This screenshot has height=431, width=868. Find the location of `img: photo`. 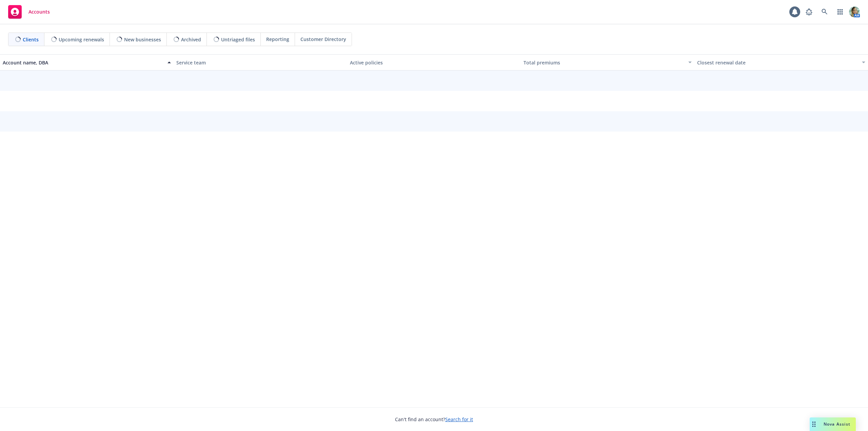

img: photo is located at coordinates (854, 12).